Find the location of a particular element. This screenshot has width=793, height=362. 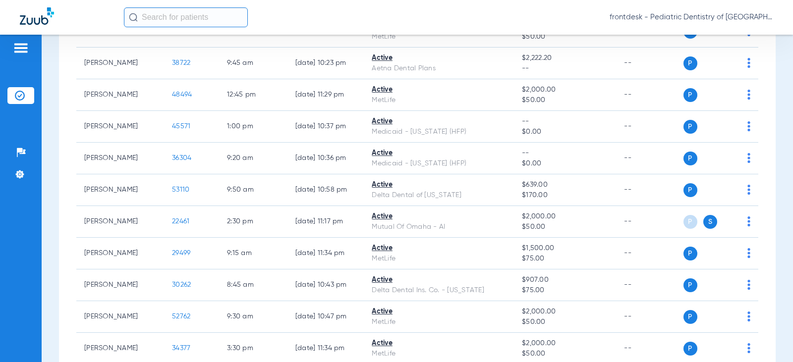

img: Search Icon is located at coordinates (133, 17).